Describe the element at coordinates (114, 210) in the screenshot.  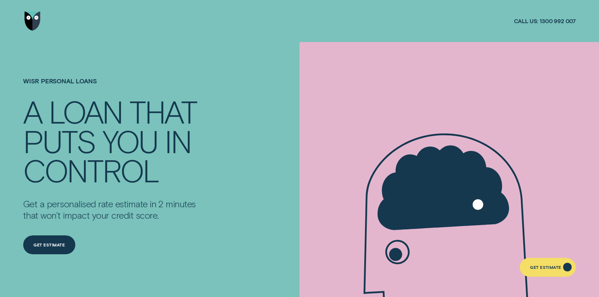
I see `p: Get a personalised rate estimate in 2 minutes that won't impact your credit score.` at that location.